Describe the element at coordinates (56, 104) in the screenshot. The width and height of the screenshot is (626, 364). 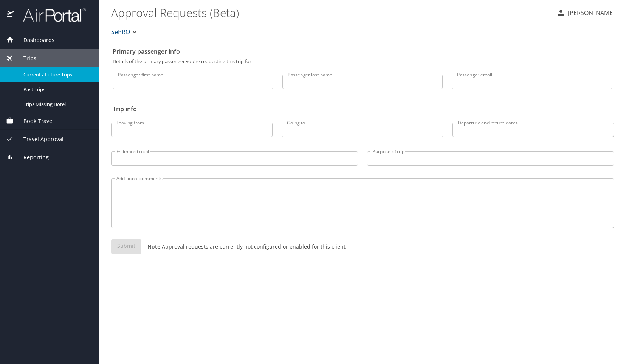
I see `span: Trips Missing Hotel` at that location.